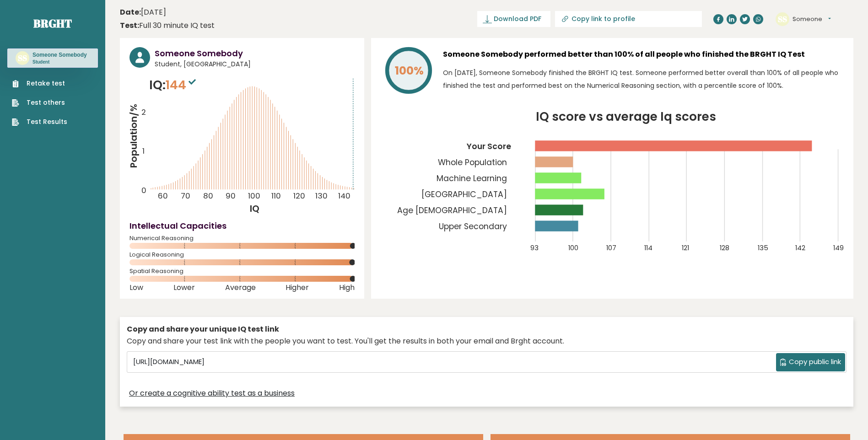 The height and width of the screenshot is (440, 868). What do you see at coordinates (53, 24) in the screenshot?
I see `a: Brght` at bounding box center [53, 24].